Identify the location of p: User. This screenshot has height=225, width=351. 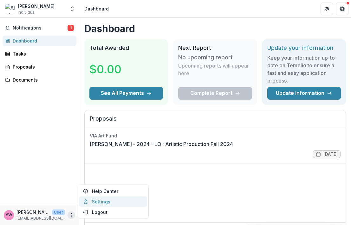
(58, 212).